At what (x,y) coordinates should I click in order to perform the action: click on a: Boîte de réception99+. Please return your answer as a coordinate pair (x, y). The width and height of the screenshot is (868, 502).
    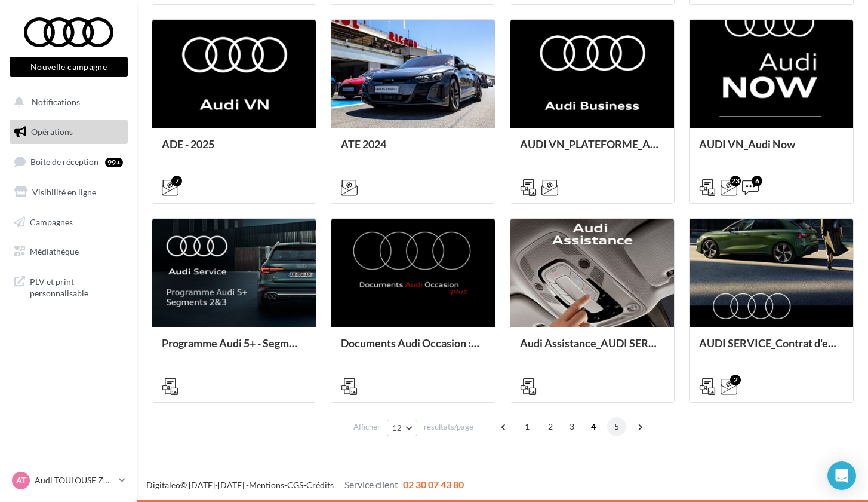
    Looking at the image, I should click on (68, 162).